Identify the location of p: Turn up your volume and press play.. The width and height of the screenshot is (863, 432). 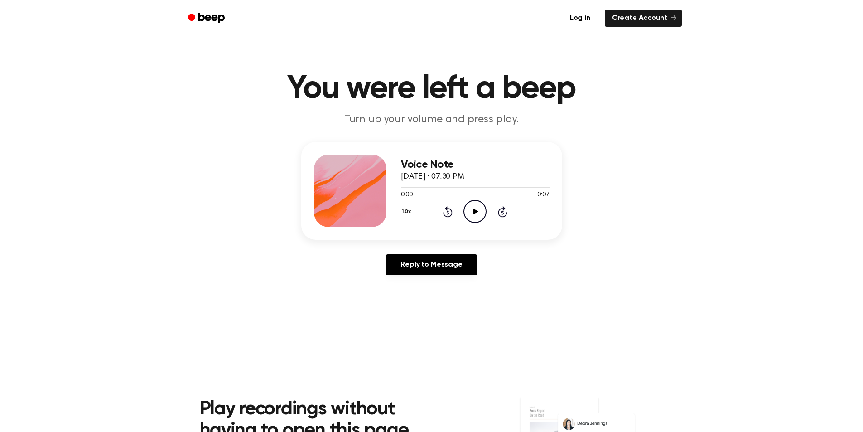
(432, 120).